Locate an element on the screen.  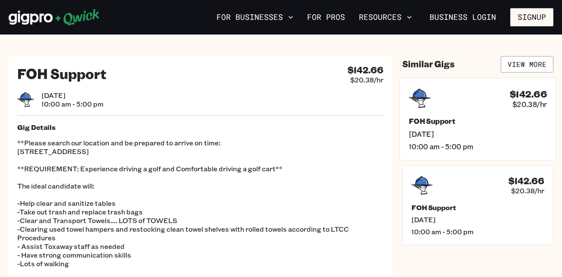
a: View More is located at coordinates (527, 64).